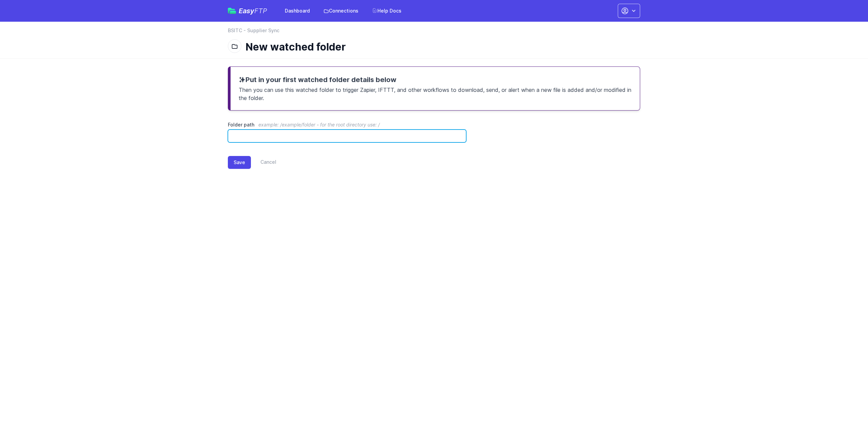 The image size is (868, 432). I want to click on nav: Breadcrumb, so click(434, 32).